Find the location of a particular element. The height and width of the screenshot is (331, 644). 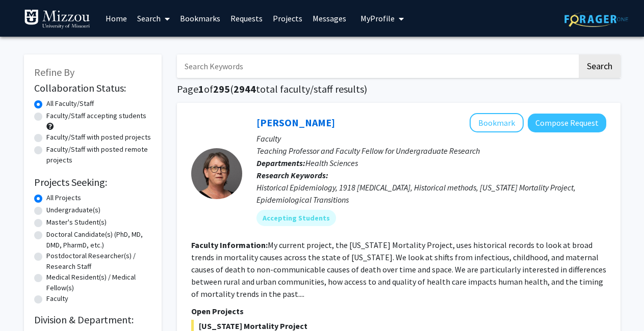

p: Teaching Professor and Faculty Fellow for Undergraduate Research is located at coordinates (432, 151).